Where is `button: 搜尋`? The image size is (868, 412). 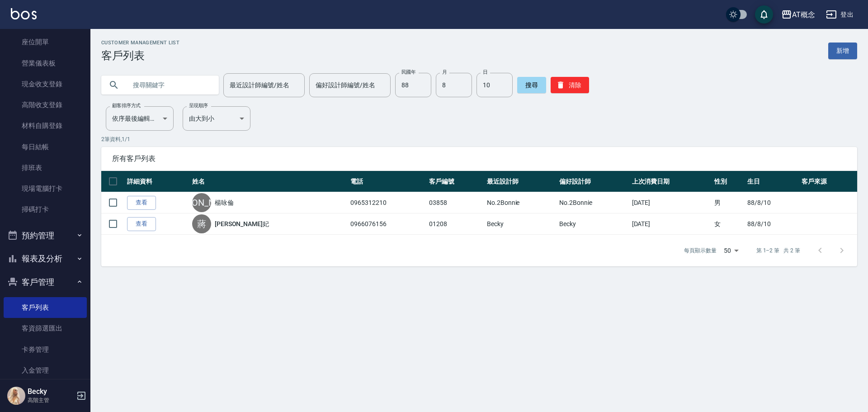
button: 搜尋 is located at coordinates (532, 85).